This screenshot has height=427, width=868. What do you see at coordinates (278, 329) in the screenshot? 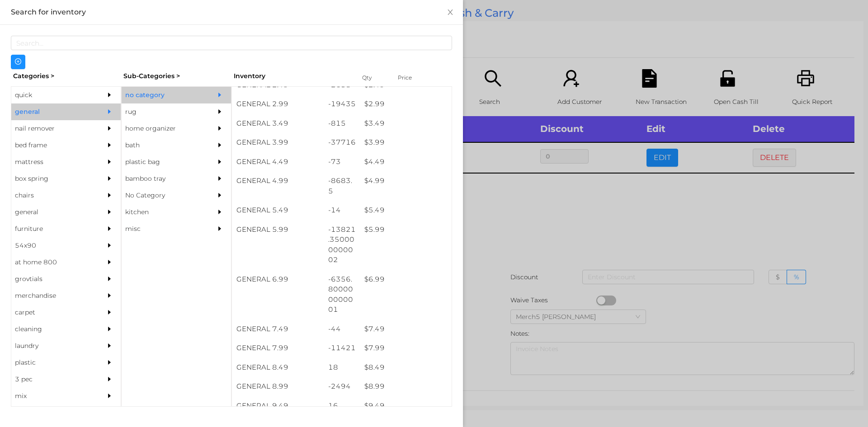
I see `div: GENERAL 7.49` at bounding box center [278, 329].